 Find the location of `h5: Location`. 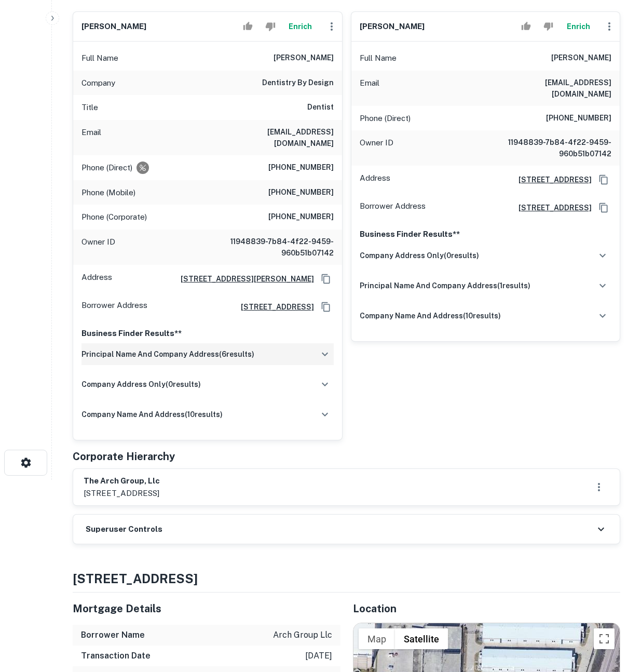

h5: Location is located at coordinates (487, 609).